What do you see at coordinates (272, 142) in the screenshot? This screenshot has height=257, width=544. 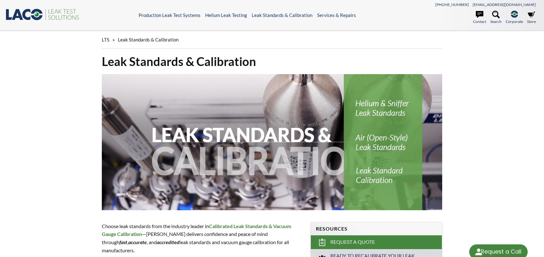 I see `img: Leak Standards & Calibration header` at bounding box center [272, 142].